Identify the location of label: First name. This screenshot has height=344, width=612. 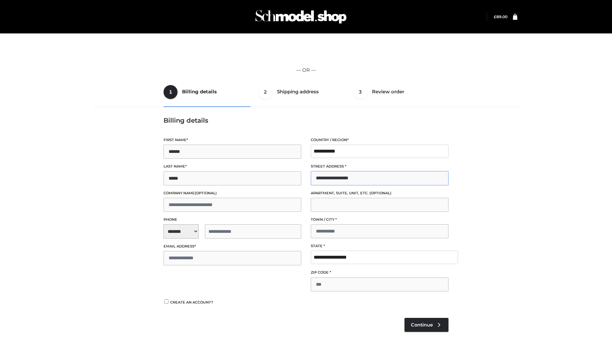
(232, 140).